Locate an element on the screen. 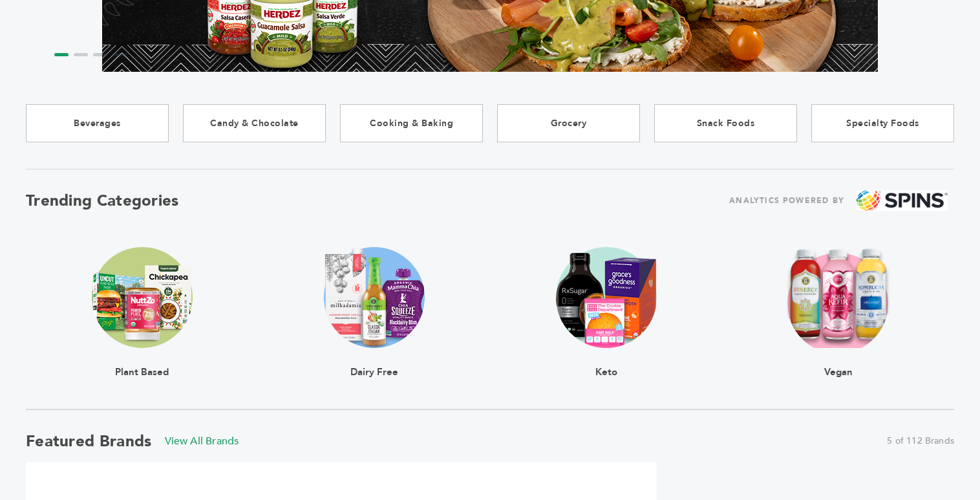 This screenshot has width=980, height=500. img: claim_plant_based Trending Image is located at coordinates (142, 298).